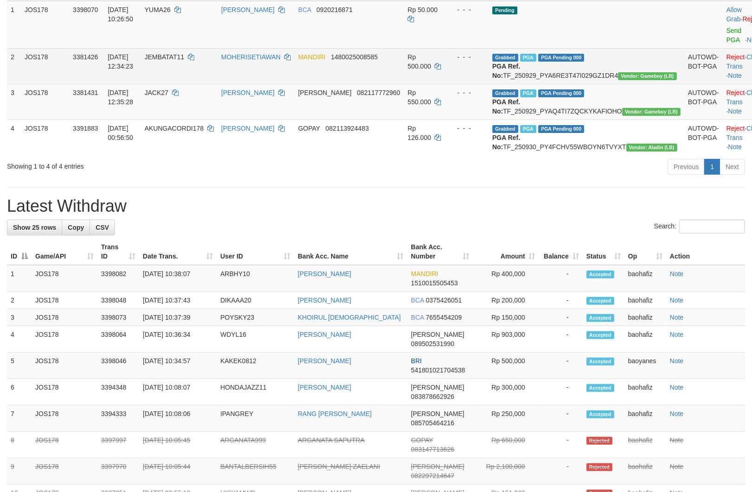  I want to click on td: Rp 250,000, so click(506, 419).